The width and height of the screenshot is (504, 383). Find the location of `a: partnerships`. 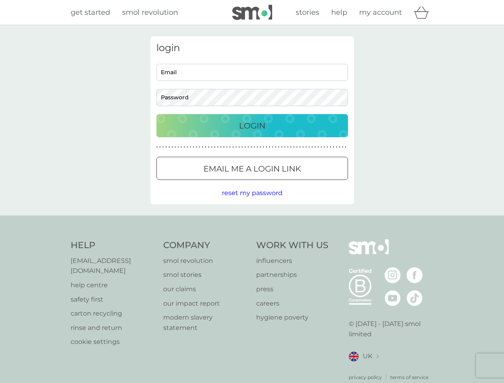

a: partnerships is located at coordinates (292, 275).